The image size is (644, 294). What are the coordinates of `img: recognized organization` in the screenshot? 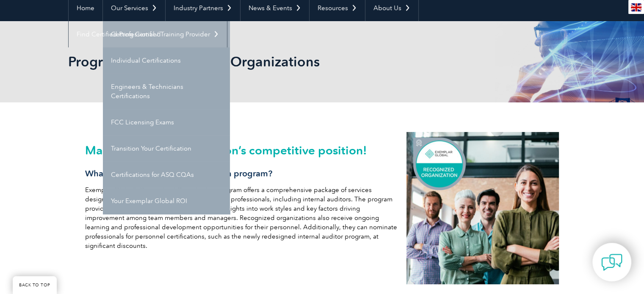 It's located at (483, 208).